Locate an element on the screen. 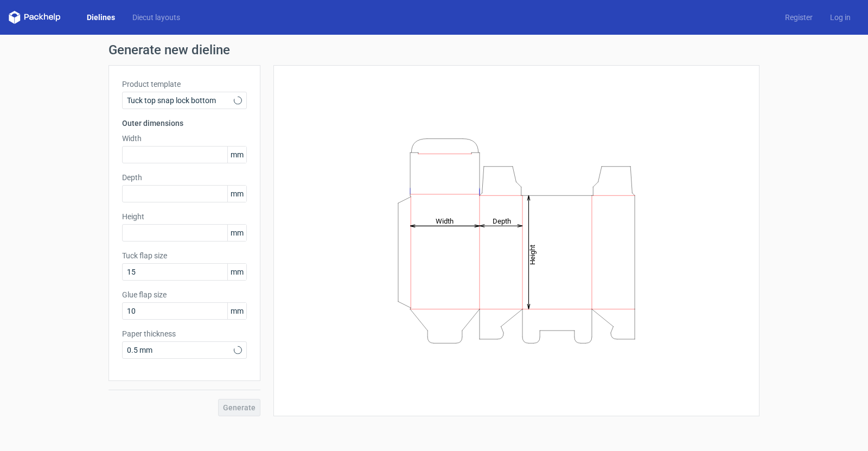  a: Register is located at coordinates (799, 17).